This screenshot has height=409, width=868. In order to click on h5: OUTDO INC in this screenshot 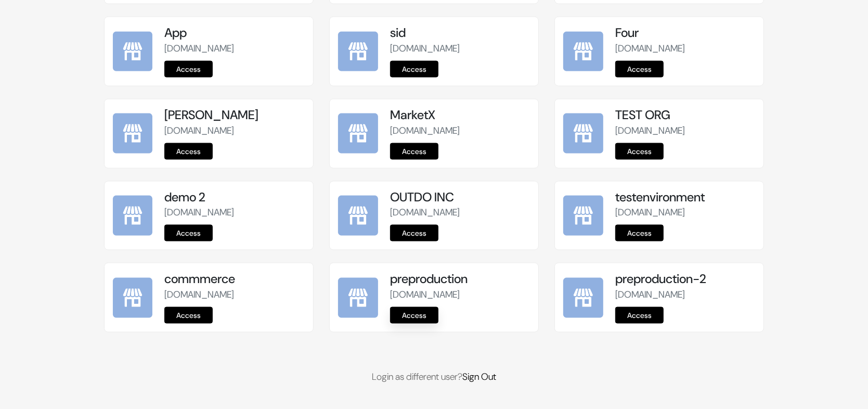, I will do `click(460, 197)`.